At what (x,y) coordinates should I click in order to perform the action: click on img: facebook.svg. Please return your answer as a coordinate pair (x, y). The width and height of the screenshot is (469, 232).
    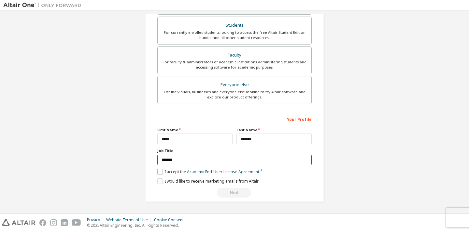
    Looking at the image, I should click on (43, 223).